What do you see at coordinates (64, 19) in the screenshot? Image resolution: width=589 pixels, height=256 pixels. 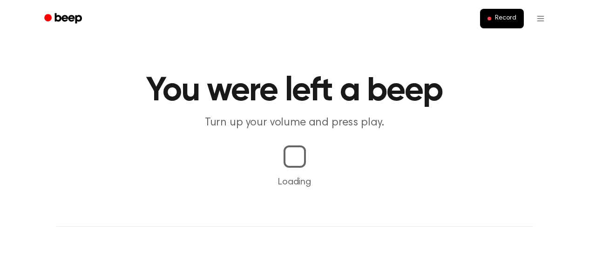 I see `a: Beep` at bounding box center [64, 19].